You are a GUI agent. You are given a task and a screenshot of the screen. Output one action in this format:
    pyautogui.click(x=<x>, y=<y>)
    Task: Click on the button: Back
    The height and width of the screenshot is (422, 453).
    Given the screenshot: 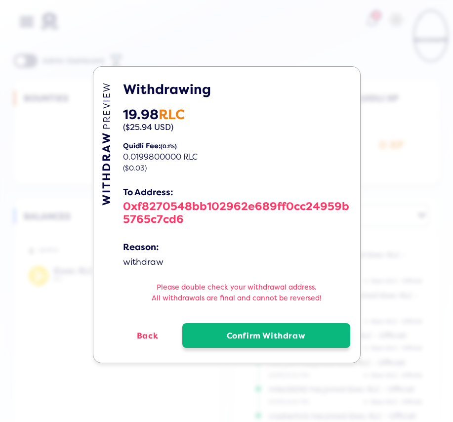 What is the action you would take?
    pyautogui.click(x=148, y=335)
    